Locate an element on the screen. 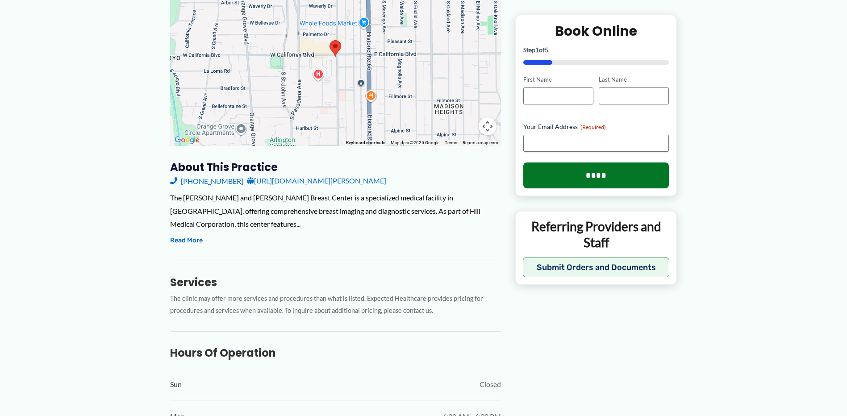 The image size is (847, 416). span: 5 is located at coordinates (546, 50).